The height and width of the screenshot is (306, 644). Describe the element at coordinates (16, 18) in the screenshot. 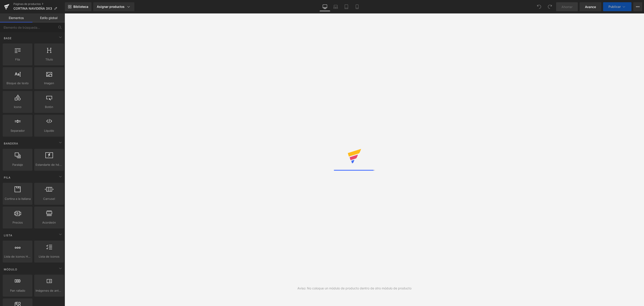

I see `font: Elementos` at that location.